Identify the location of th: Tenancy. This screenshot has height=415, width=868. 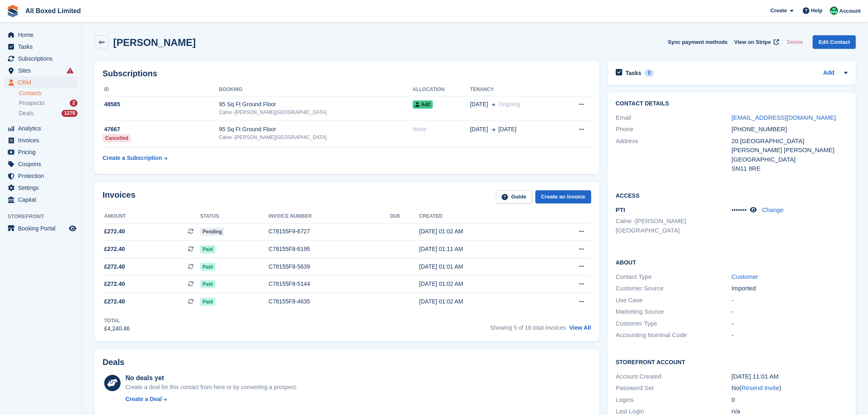
(515, 90).